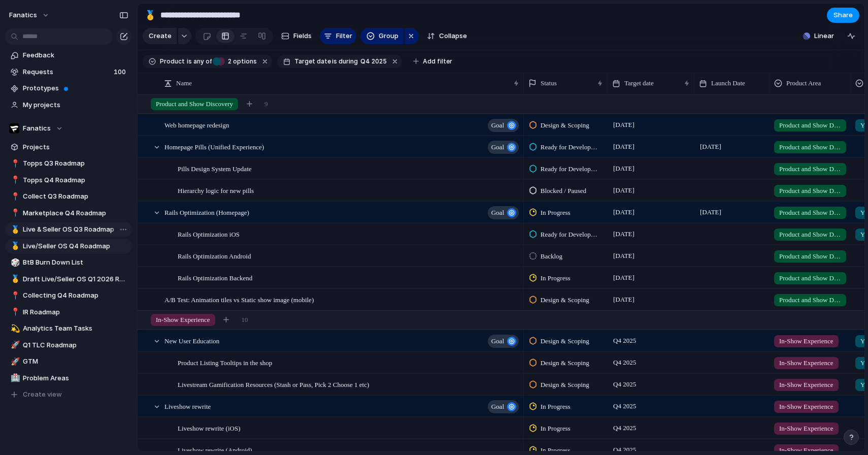 This screenshot has width=868, height=455. What do you see at coordinates (68, 147) in the screenshot?
I see `a: Projects` at bounding box center [68, 147].